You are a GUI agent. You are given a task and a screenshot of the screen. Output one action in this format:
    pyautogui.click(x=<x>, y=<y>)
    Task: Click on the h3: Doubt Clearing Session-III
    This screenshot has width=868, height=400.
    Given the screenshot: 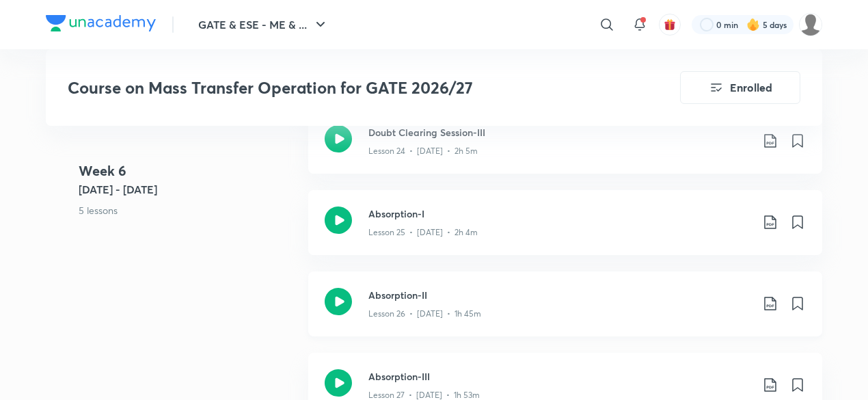 What is the action you would take?
    pyautogui.click(x=560, y=132)
    